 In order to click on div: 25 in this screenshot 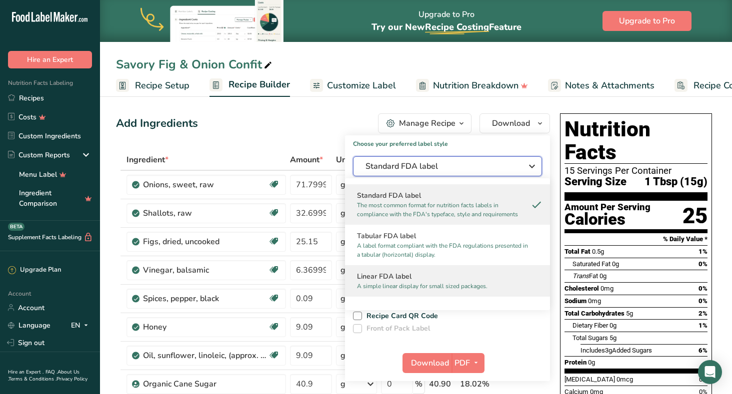, I will do `click(695, 216)`.